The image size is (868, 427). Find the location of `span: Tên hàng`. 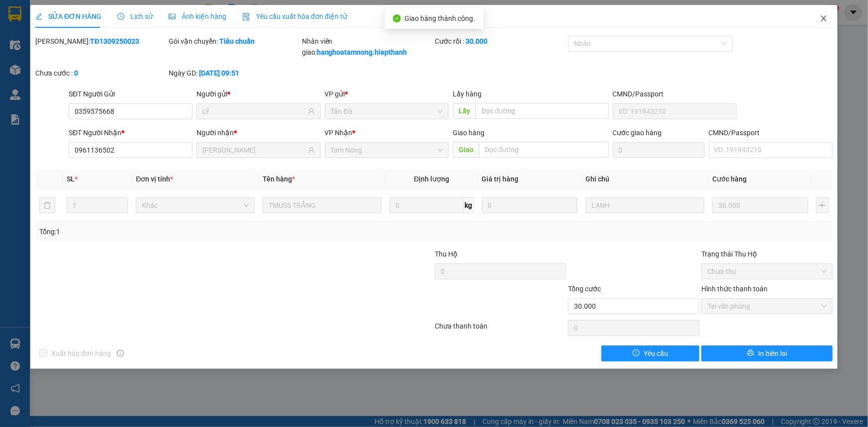

span: Tên hàng is located at coordinates (279, 179).